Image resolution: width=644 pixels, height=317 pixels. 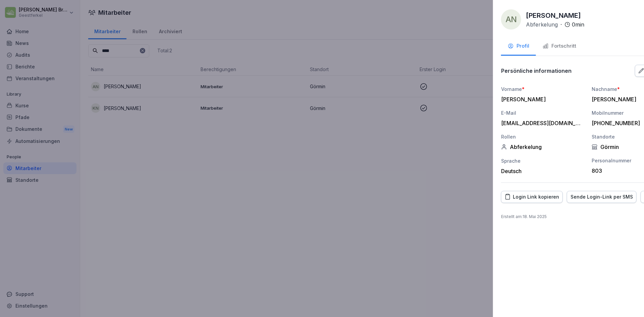 I want to click on div: Deutsch, so click(x=543, y=171).